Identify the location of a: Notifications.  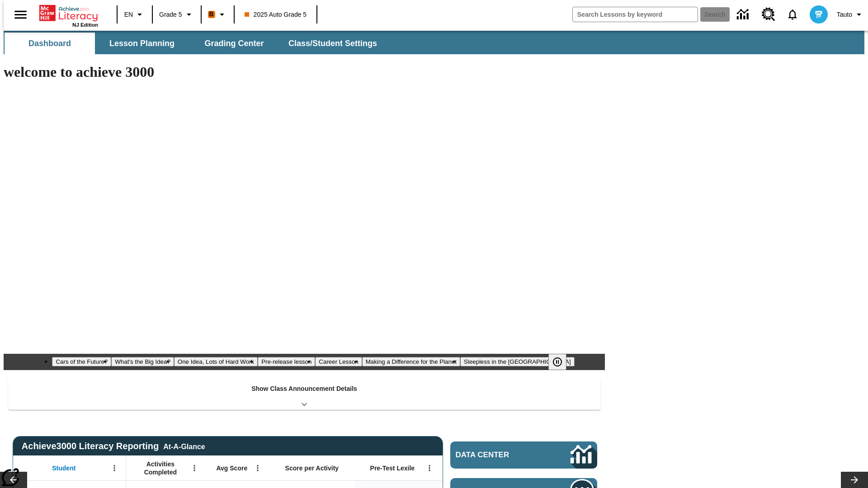
(792, 14).